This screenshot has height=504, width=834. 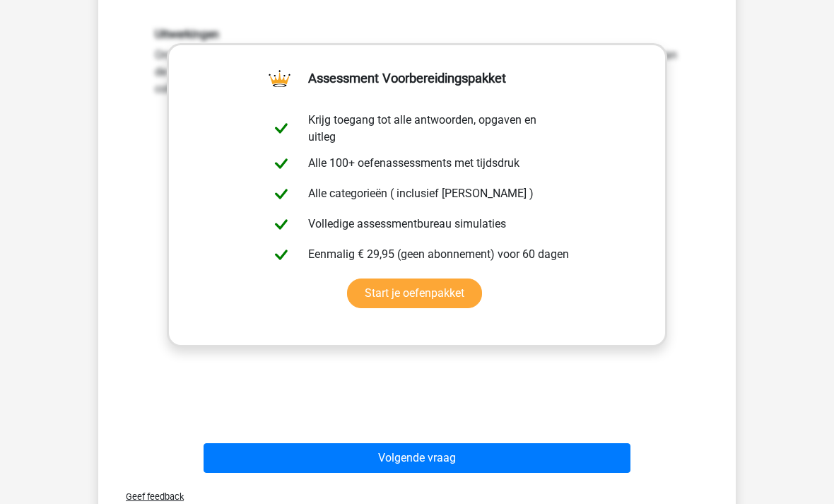 What do you see at coordinates (417, 459) in the screenshot?
I see `button: Volgende vraag` at bounding box center [417, 459].